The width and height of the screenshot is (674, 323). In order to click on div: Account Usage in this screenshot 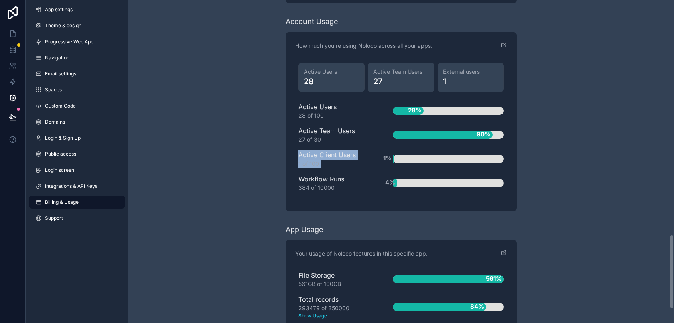, I will do `click(312, 22)`.